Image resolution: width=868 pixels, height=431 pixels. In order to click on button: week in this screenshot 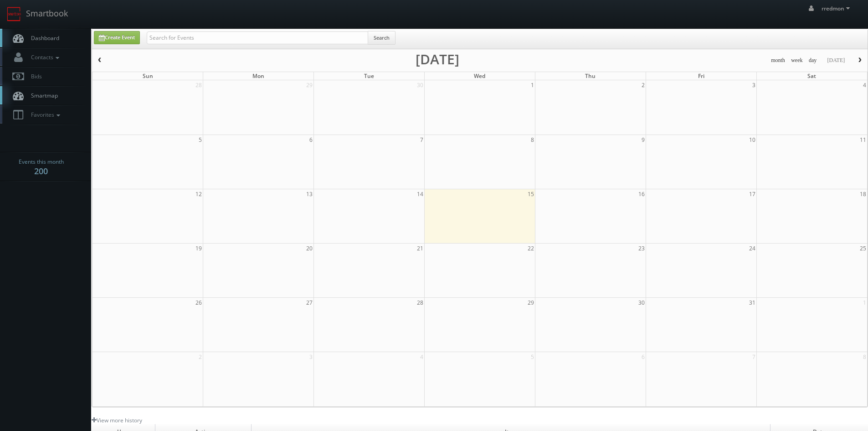, I will do `click(797, 60)`.